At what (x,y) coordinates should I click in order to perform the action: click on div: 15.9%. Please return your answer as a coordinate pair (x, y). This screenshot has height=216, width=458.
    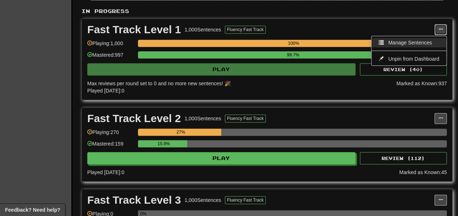
    Looking at the image, I should click on (163, 144).